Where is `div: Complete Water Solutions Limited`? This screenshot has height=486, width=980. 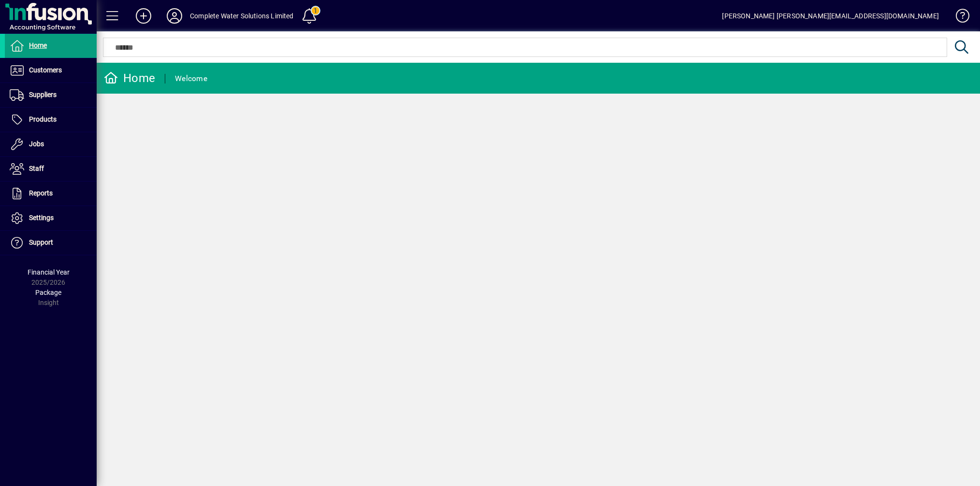 div: Complete Water Solutions Limited is located at coordinates (242, 16).